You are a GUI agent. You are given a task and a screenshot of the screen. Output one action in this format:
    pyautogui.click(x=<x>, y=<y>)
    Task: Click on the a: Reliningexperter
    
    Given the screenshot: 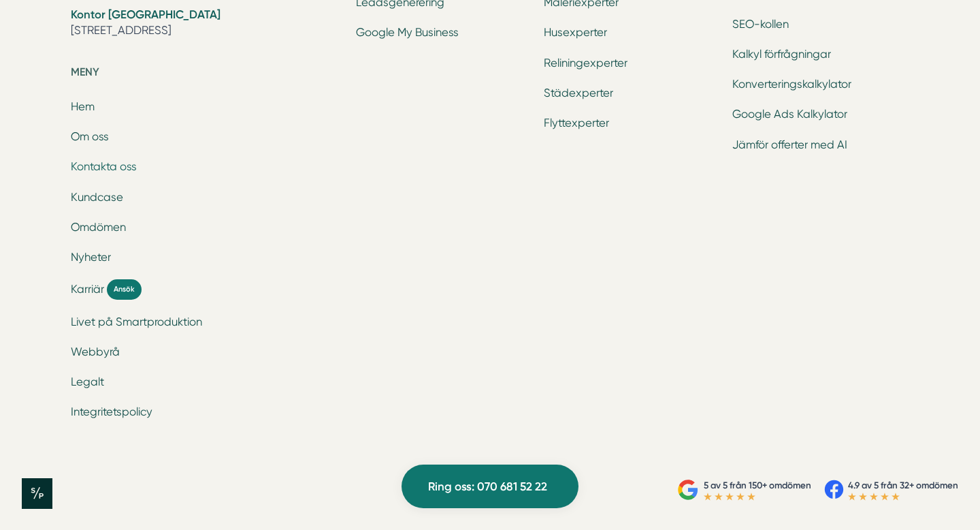 What is the action you would take?
    pyautogui.click(x=585, y=63)
    